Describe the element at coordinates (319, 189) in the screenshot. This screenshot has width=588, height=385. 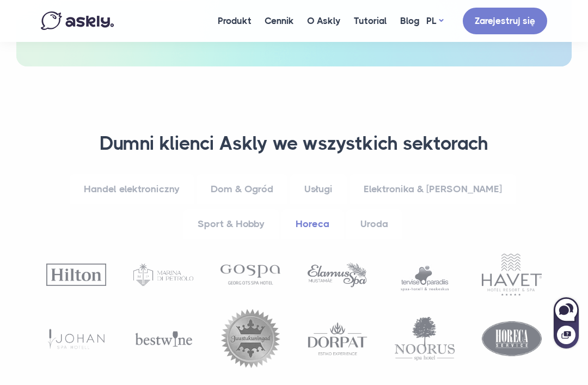
I see `a: Usługi` at that location.